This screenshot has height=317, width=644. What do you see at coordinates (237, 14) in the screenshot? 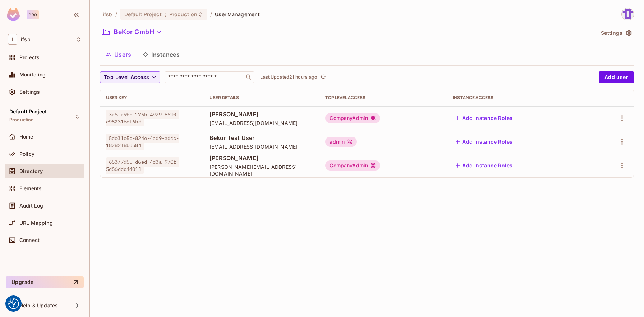
I see `span: User Management` at bounding box center [237, 14].